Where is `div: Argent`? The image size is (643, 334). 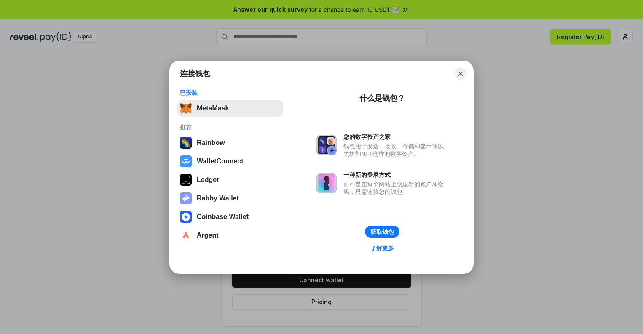
div: Argent is located at coordinates (208, 236).